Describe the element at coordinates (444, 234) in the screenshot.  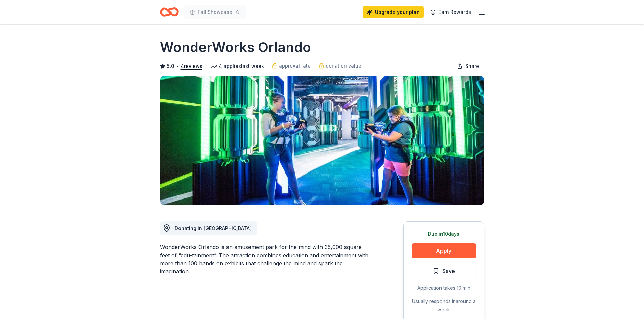
I see `div: Due in 10 days` at that location.